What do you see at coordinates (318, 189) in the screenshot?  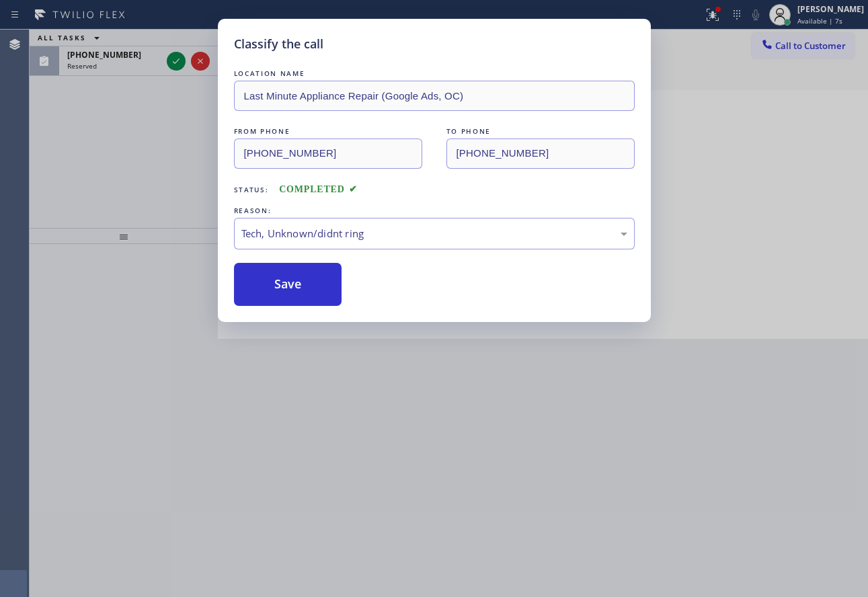 I see `span: COMPLETED` at bounding box center [318, 189].